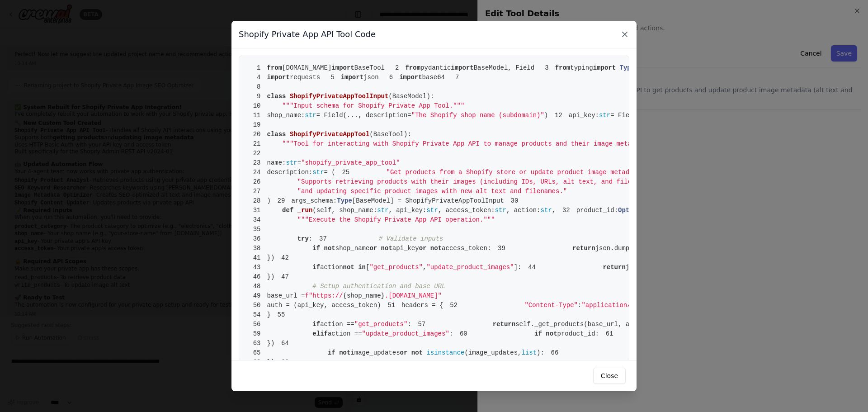  I want to click on span: "get_products", so click(396, 267).